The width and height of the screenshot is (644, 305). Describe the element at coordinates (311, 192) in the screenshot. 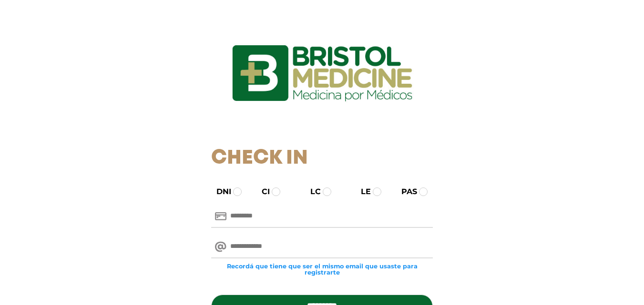

I see `label: LC` at that location.